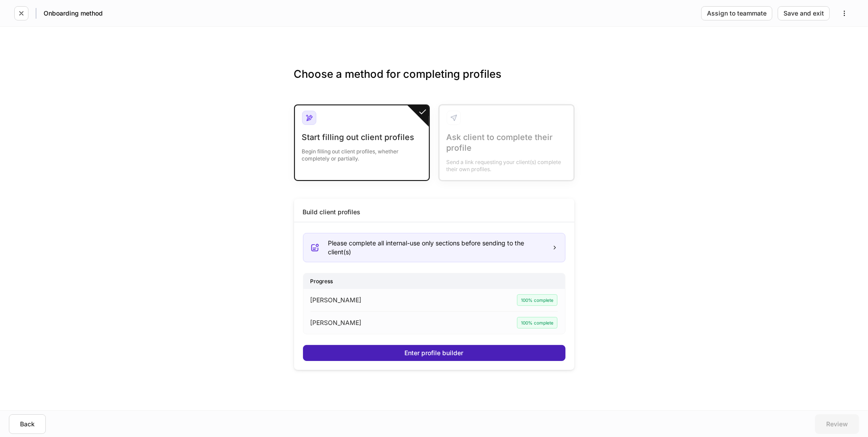 Image resolution: width=868 pixels, height=437 pixels. What do you see at coordinates (736, 14) in the screenshot?
I see `div: Assign to teammate` at bounding box center [736, 14].